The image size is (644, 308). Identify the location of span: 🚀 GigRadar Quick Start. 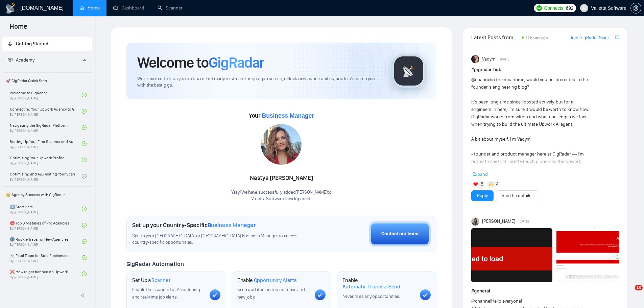
(47, 81).